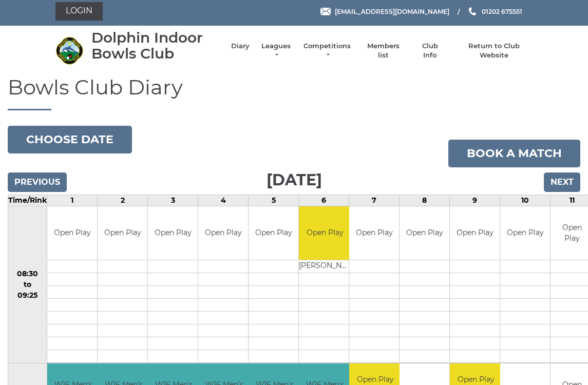 The image size is (588, 385). Describe the element at coordinates (28, 200) in the screenshot. I see `td: Time/Rink` at that location.